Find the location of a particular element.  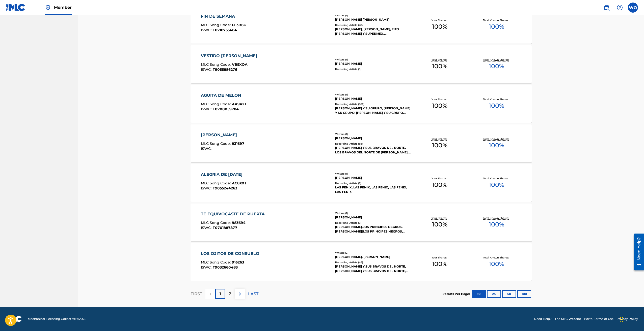

img: right is located at coordinates (240, 294).